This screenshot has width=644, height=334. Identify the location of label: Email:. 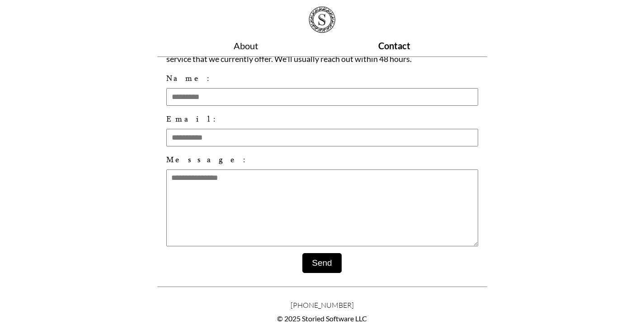
(322, 119).